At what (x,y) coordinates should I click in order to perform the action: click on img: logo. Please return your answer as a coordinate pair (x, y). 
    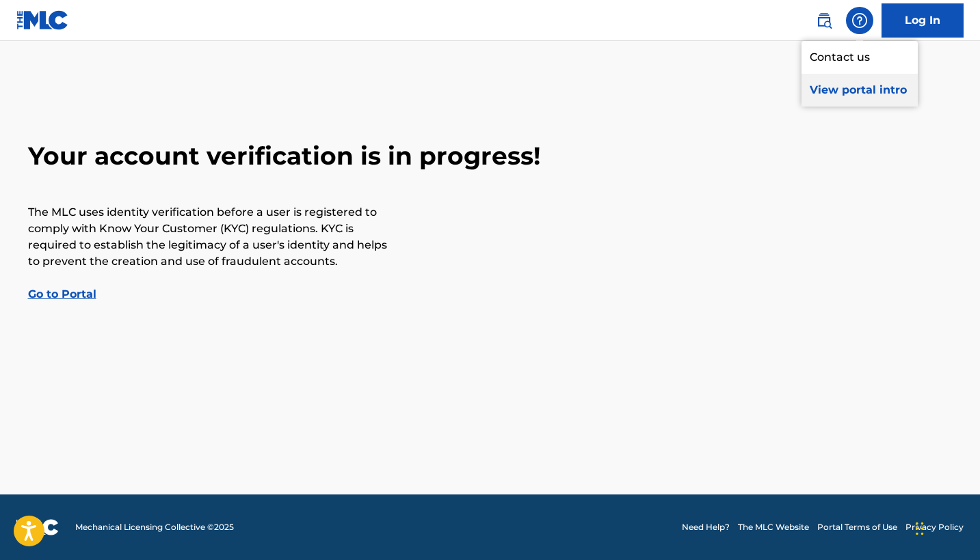
    Looking at the image, I should click on (38, 528).